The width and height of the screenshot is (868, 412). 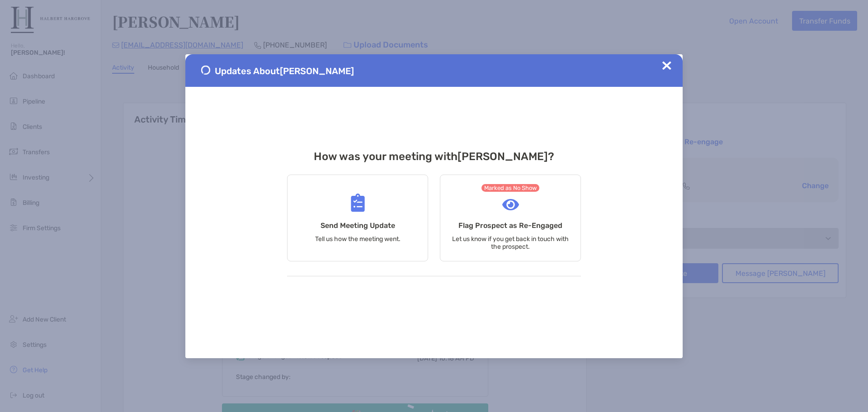 What do you see at coordinates (510, 205) in the screenshot?
I see `img: Flag Prospect as Re-Engaged` at bounding box center [510, 205].